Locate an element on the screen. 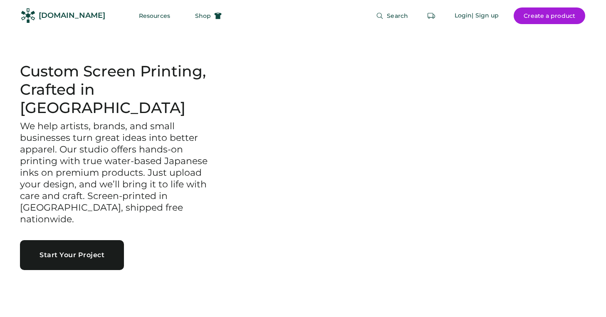  button: Start Your Project is located at coordinates (72, 255).